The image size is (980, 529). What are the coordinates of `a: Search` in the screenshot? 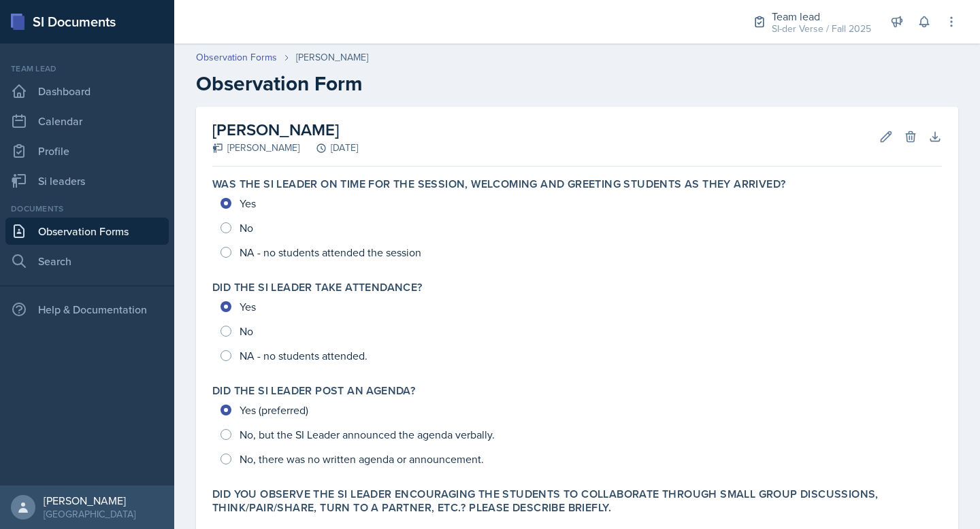 It's located at (87, 262).